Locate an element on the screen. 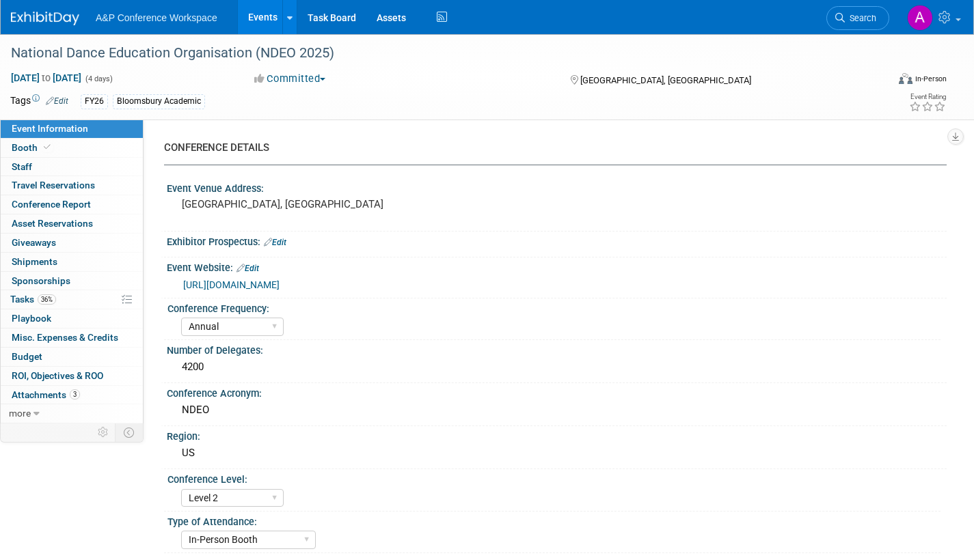 Image resolution: width=974 pixels, height=560 pixels. div: National Dance Education Organisation (NDEO 2025) is located at coordinates (436, 53).